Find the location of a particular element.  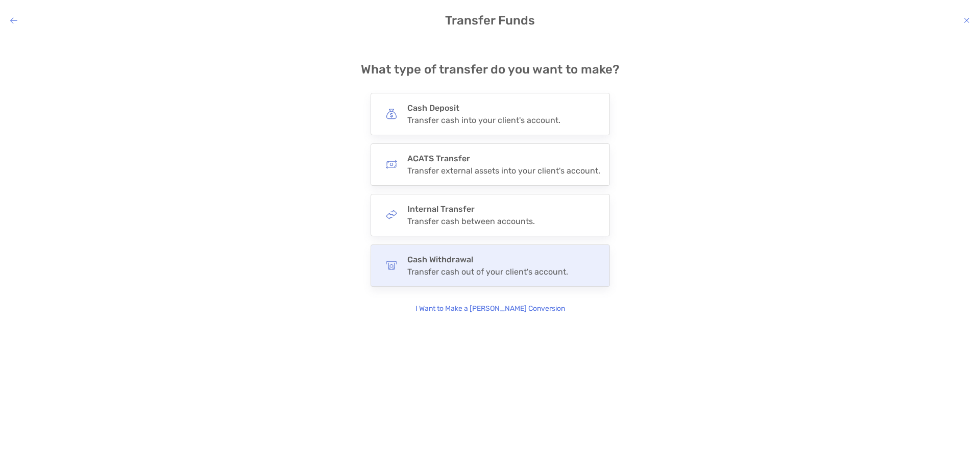

div: Transfer cash out of your client's account. is located at coordinates (487, 272).